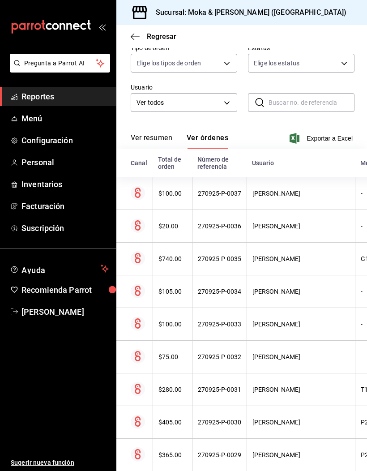 This screenshot has height=471, width=367. What do you see at coordinates (220, 194) in the screenshot?
I see `div: 270925-P-0037` at bounding box center [220, 194].